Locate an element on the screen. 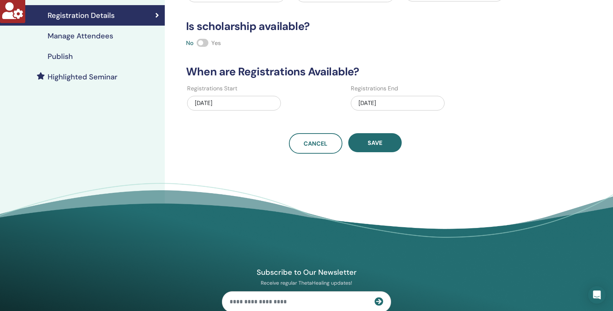 The height and width of the screenshot is (311, 613). button: Save is located at coordinates (375, 143).